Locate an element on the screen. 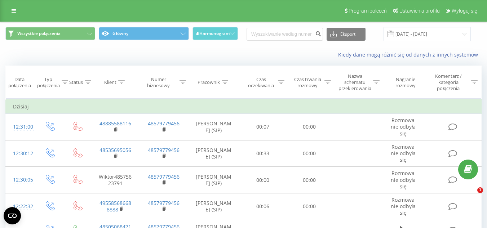  div: 12:22:32 is located at coordinates (21, 206).